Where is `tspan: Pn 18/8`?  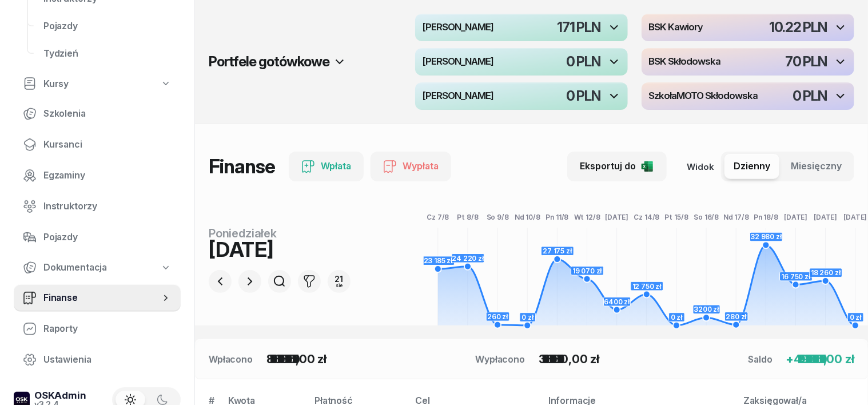
tspan: Pn 18/8 is located at coordinates (766, 217).